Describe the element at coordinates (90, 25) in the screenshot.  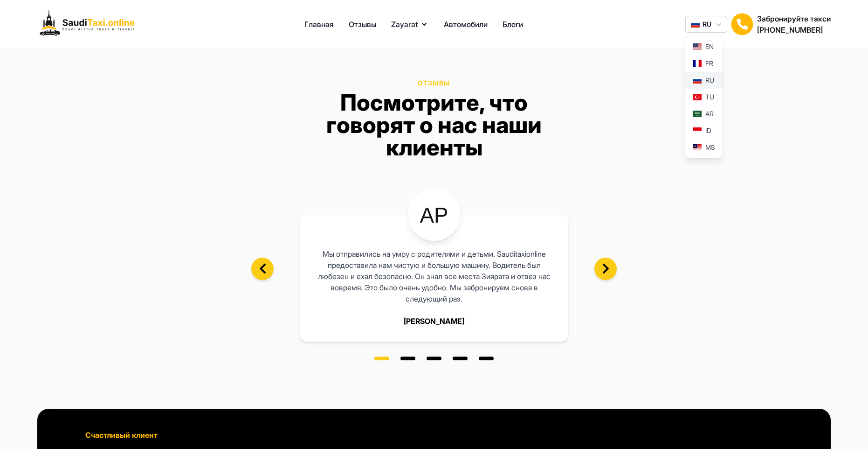
I see `img: Logo` at that location.